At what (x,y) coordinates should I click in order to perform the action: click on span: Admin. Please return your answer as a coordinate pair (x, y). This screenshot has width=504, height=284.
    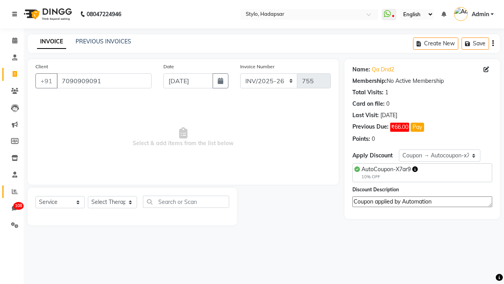
    Looking at the image, I should click on (481, 14).